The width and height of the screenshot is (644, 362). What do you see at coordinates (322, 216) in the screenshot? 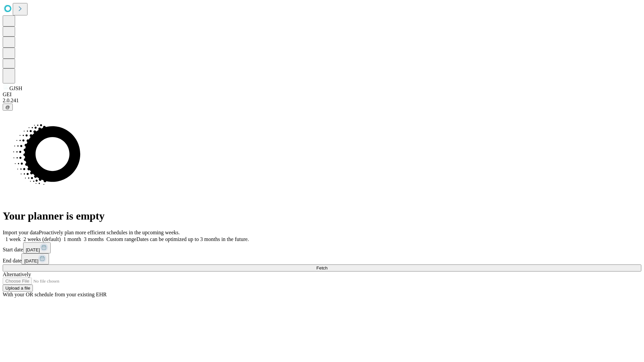
I see `h1: Your planner is empty` at bounding box center [322, 216].